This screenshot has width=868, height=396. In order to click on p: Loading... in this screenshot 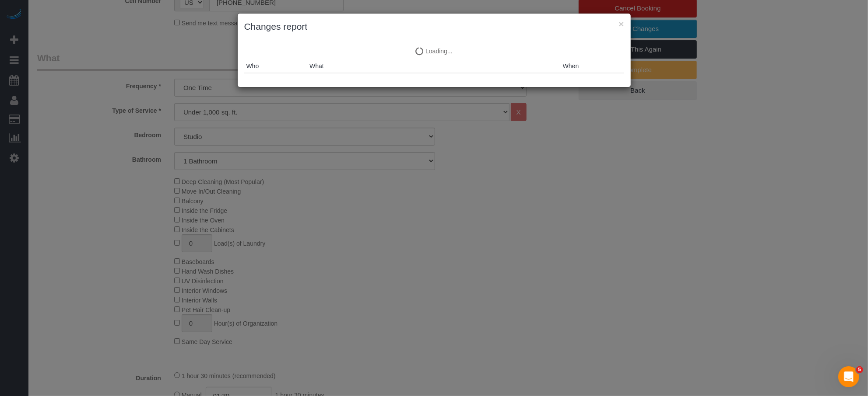, I will do `click(434, 52)`.